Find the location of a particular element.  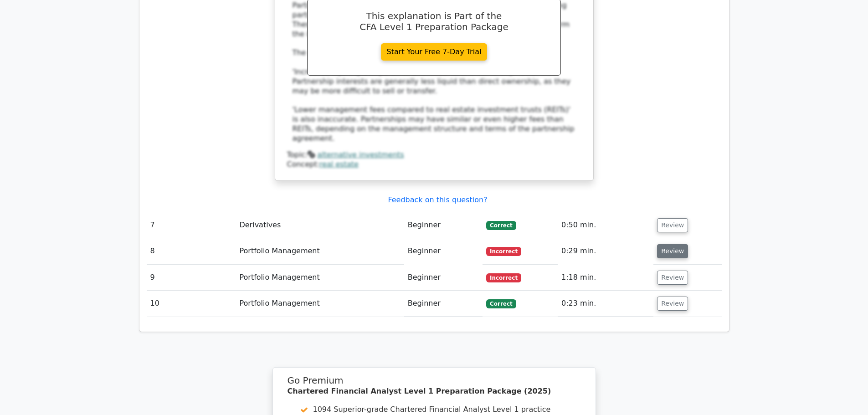

td: 1:18 min. is located at coordinates (605, 278).